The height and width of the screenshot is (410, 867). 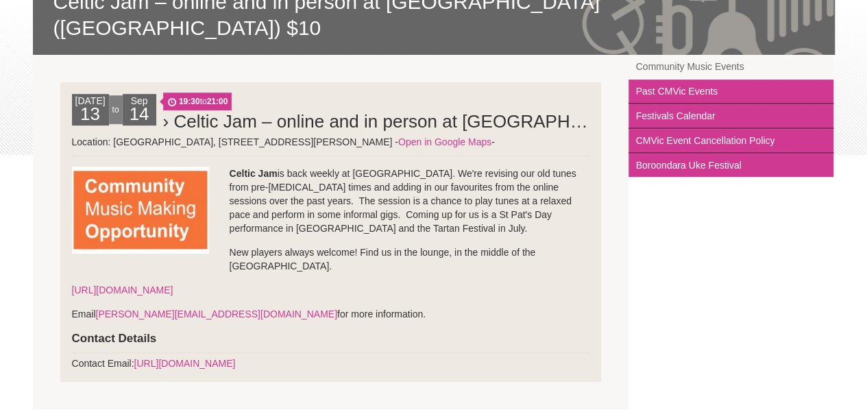 I want to click on strong: 19:30, so click(x=189, y=101).